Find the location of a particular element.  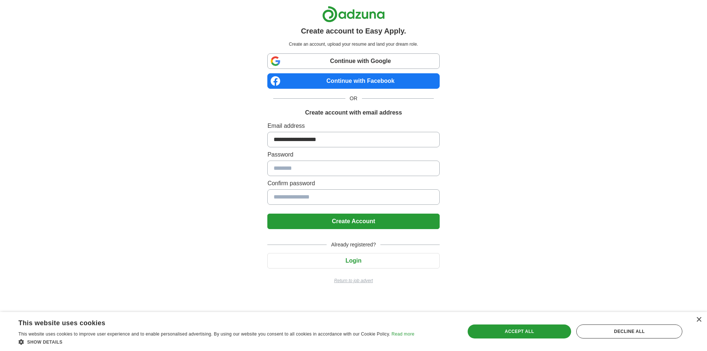

a: Continue with Google is located at coordinates (353, 61).